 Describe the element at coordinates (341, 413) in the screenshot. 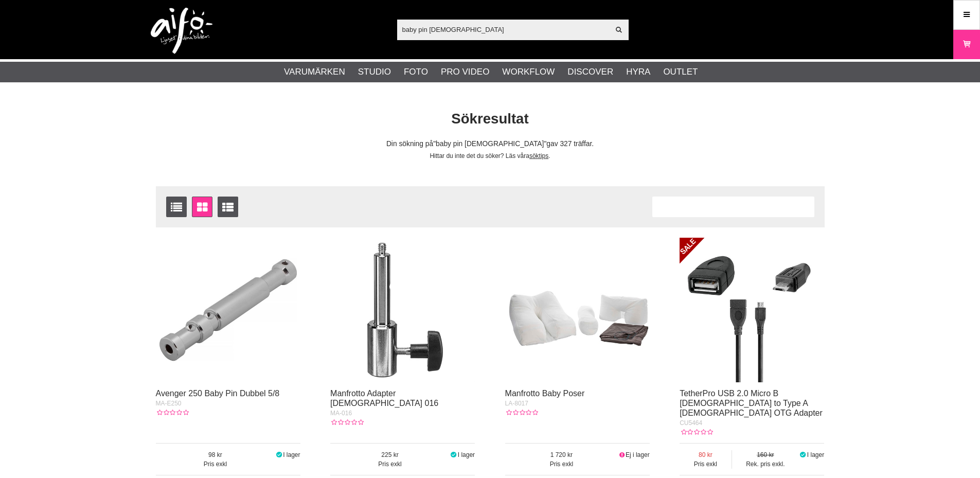

I see `span: MA-016` at that location.